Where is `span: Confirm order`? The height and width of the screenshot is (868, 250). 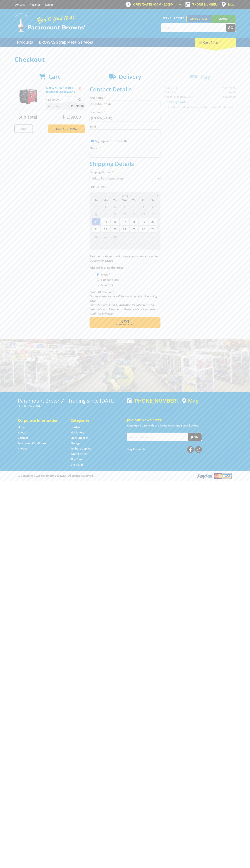 span: Confirm order is located at coordinates (125, 324).